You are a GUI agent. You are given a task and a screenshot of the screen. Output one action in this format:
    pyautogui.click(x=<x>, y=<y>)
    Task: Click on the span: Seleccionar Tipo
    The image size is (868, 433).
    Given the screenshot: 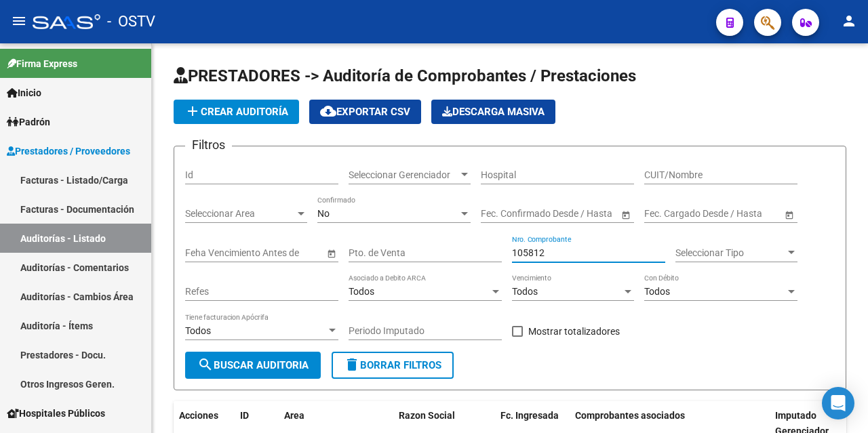 What is the action you would take?
    pyautogui.click(x=730, y=253)
    